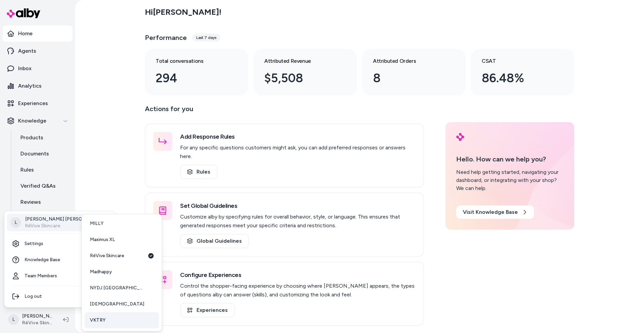  What do you see at coordinates (101, 272) in the screenshot?
I see `span: Madhappy` at bounding box center [101, 272].